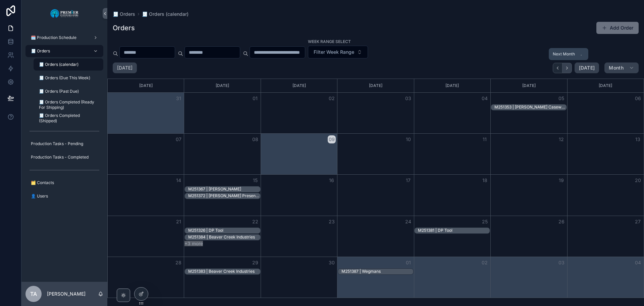  I want to click on button: 17, so click(408, 180).